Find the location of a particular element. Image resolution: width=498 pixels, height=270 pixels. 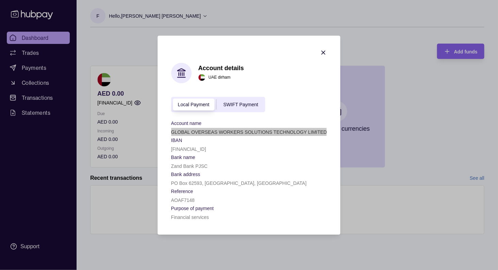

p: Zand Bank PJSC is located at coordinates (189, 166).